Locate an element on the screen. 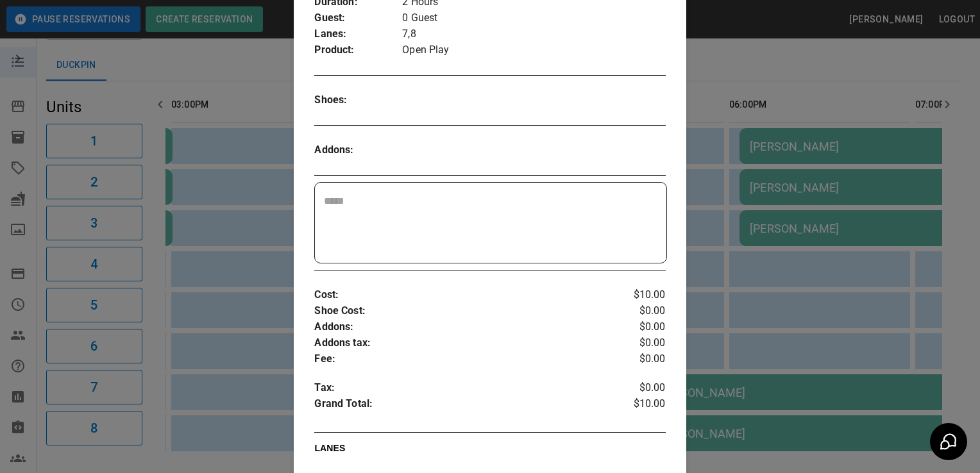  p: Grand Total : is located at coordinates (461, 407).